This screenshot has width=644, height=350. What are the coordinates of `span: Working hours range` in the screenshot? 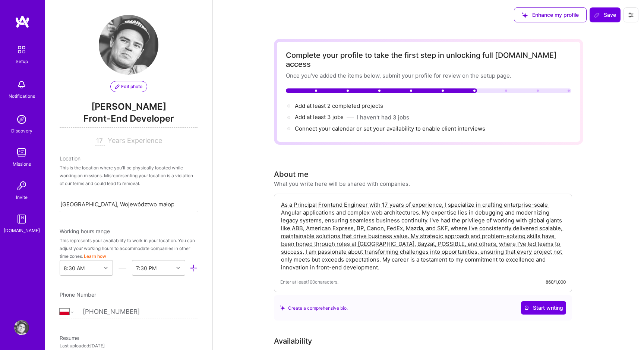 It's located at (85, 231).